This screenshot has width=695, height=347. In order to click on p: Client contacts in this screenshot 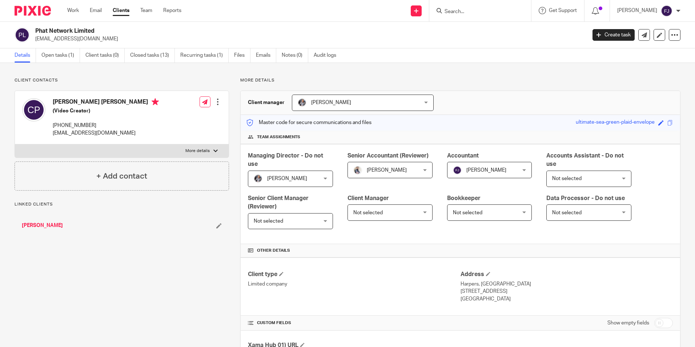, I will do `click(122, 80)`.